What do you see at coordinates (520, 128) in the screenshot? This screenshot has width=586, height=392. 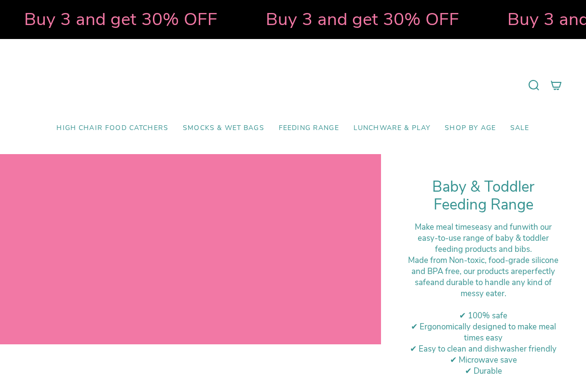 I see `a: SALE` at bounding box center [520, 128].